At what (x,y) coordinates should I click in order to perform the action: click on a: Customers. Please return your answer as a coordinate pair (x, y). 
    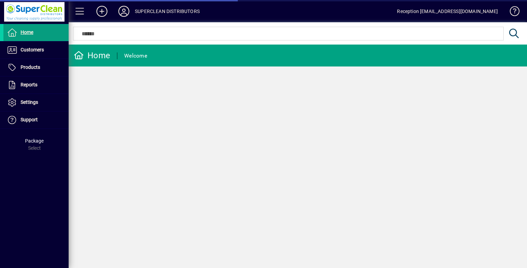
    Looking at the image, I should click on (36, 50).